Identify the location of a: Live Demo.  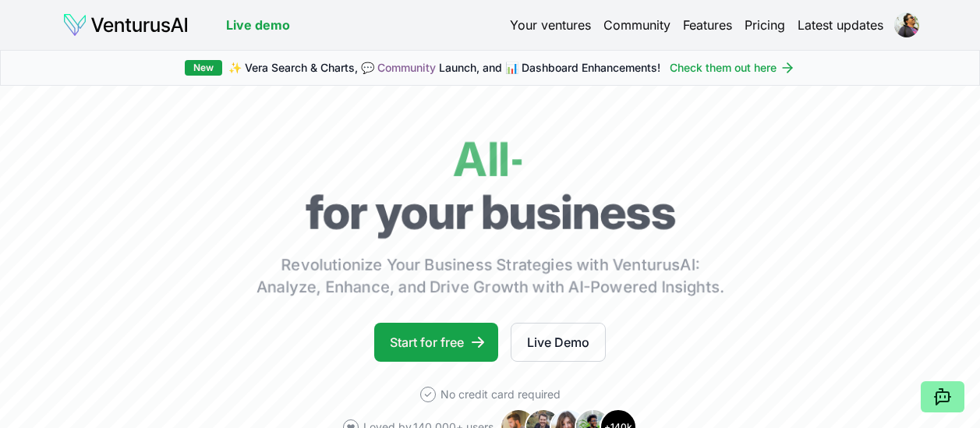
(559, 342).